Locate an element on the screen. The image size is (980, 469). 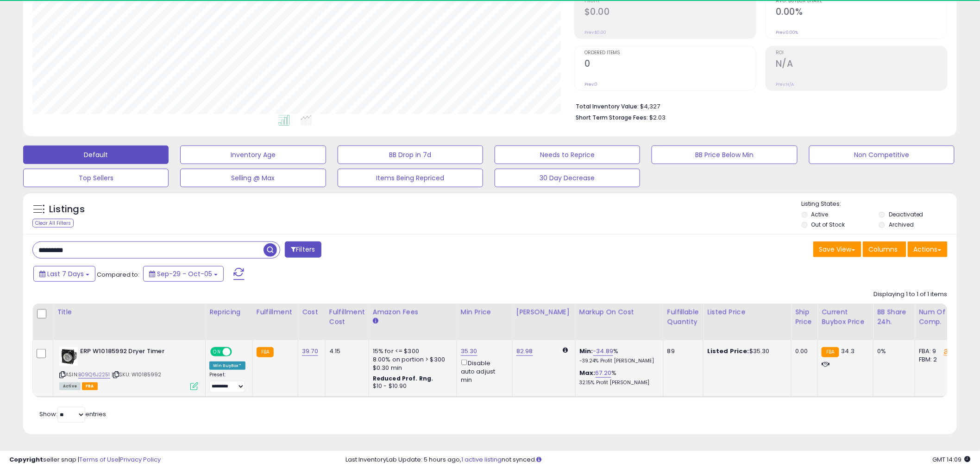
label: Active is located at coordinates (820, 214).